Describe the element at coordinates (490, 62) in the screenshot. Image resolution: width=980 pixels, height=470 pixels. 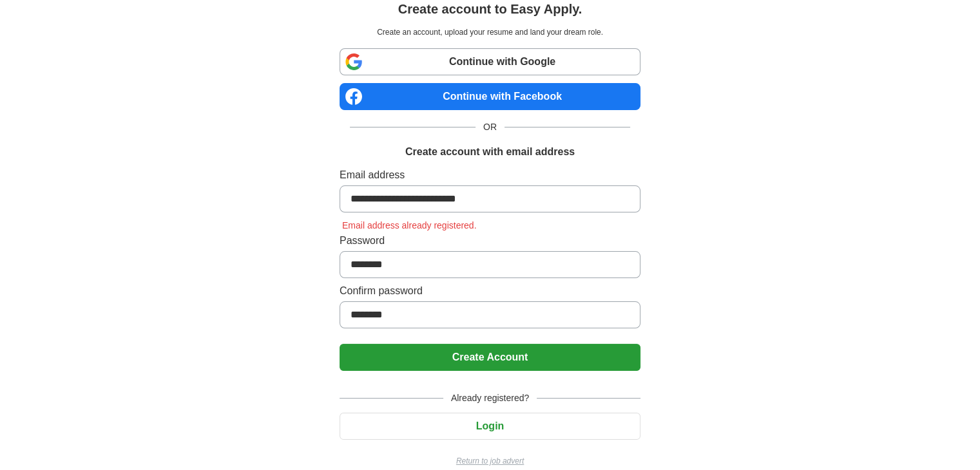
I see `a: Continue with Google` at that location.